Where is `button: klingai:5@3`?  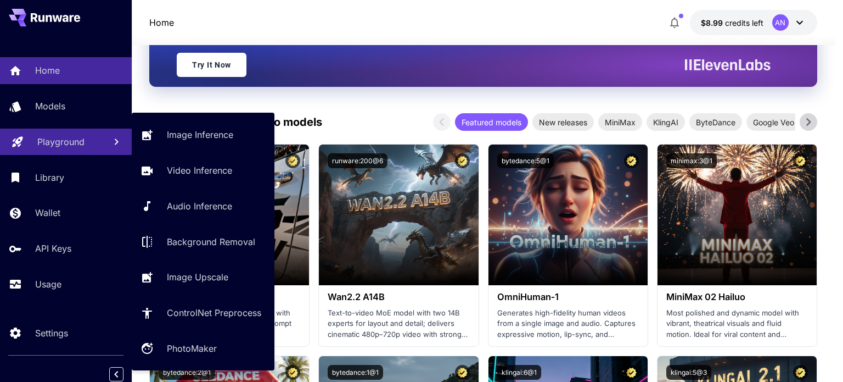 button: klingai:5@3 is located at coordinates (689, 372).